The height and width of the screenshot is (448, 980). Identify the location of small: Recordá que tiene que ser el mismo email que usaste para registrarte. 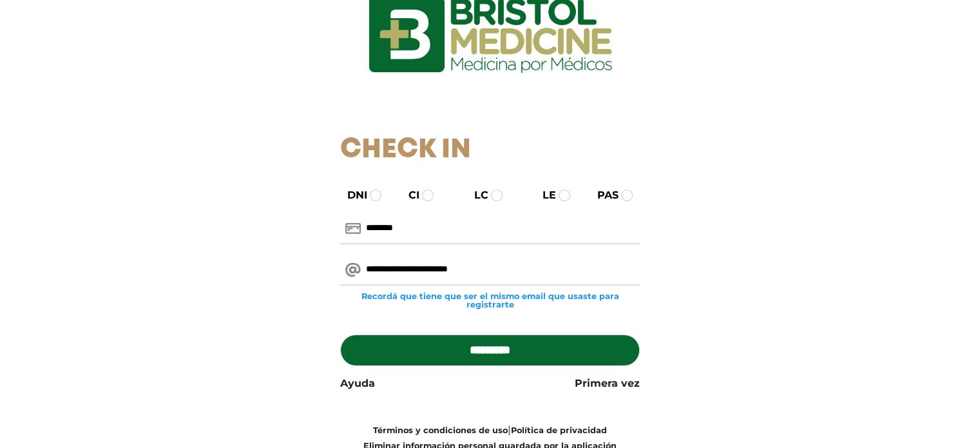
(490, 300).